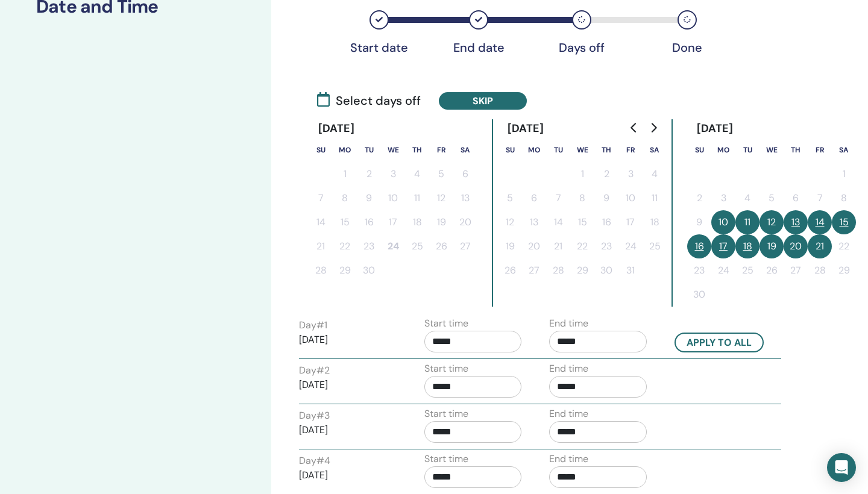 This screenshot has width=868, height=494. What do you see at coordinates (482, 100) in the screenshot?
I see `button: Skip` at bounding box center [482, 100].